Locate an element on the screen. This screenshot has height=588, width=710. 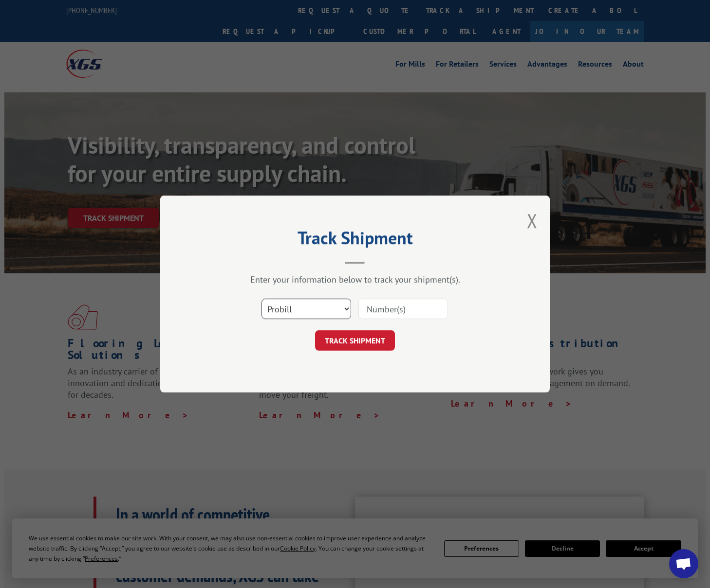
div: Enter your information below to track your shipment(s). is located at coordinates (355, 279).